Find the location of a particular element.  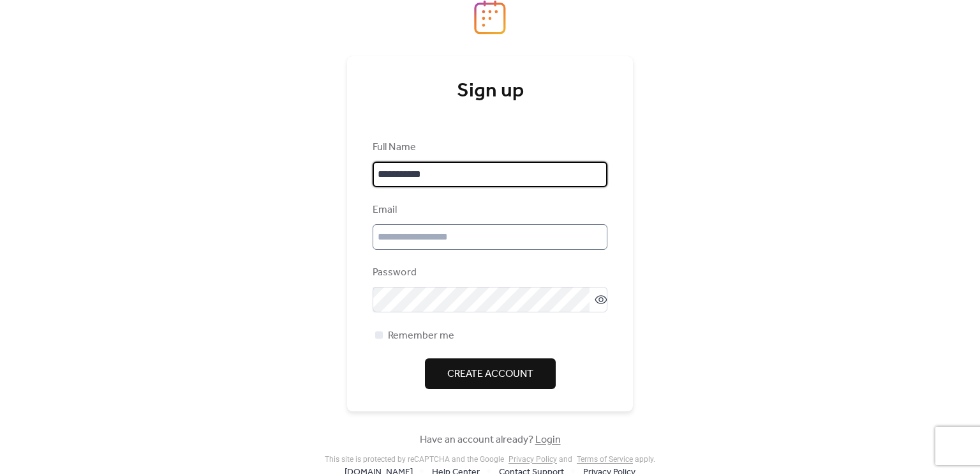

div: This site is protected by reCAPTCHA and the Google and apply . is located at coordinates (490, 459).